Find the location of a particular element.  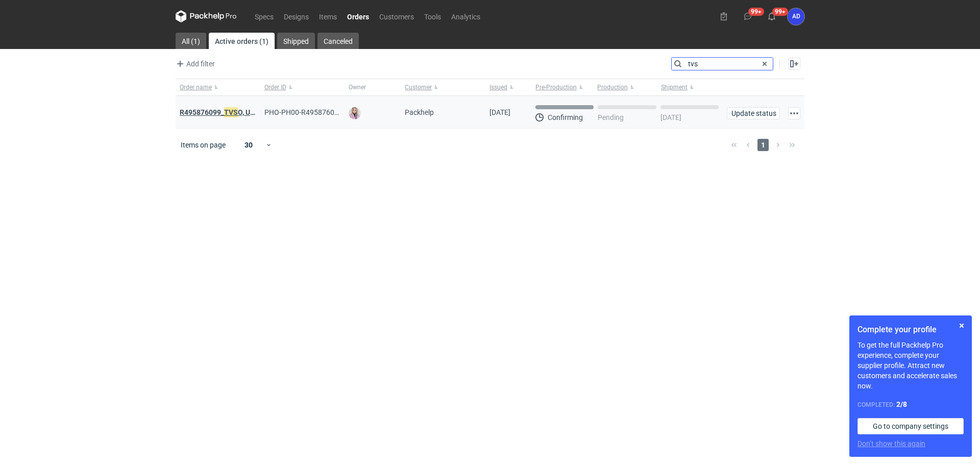

a: Analytics is located at coordinates (465, 16).